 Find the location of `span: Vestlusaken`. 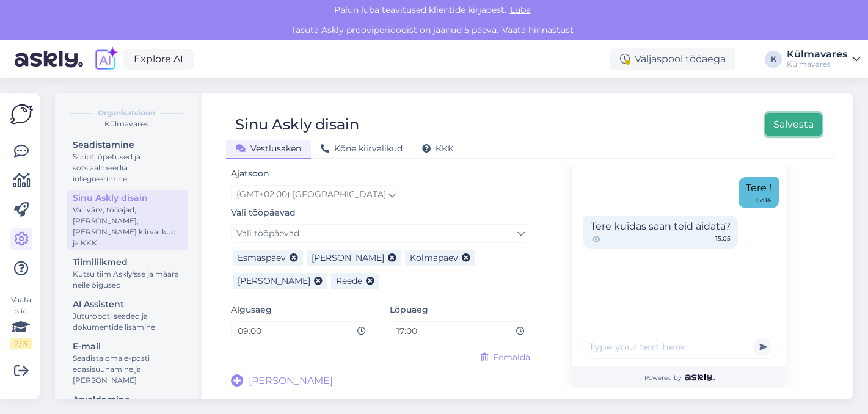

span: Vestlusaken is located at coordinates (268, 148).